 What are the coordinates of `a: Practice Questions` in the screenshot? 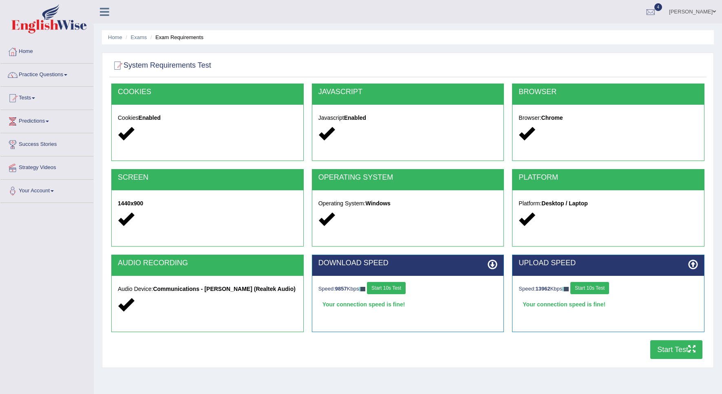 It's located at (47, 74).